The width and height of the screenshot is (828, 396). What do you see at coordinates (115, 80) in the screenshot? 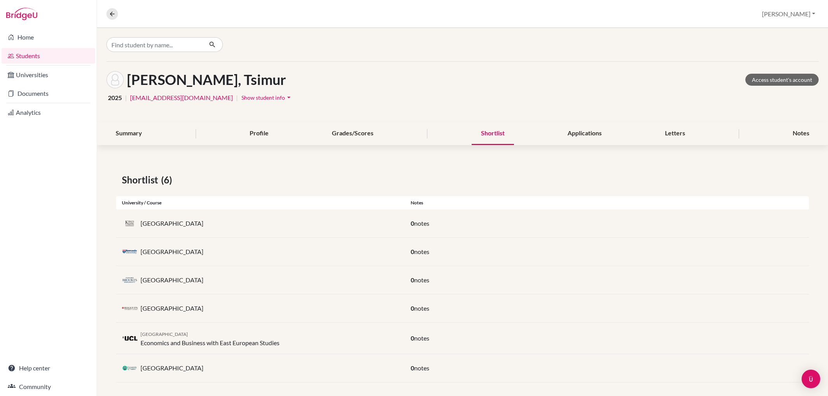
I see `img: Tsimur Kazlouski's avatar` at bounding box center [115, 80].